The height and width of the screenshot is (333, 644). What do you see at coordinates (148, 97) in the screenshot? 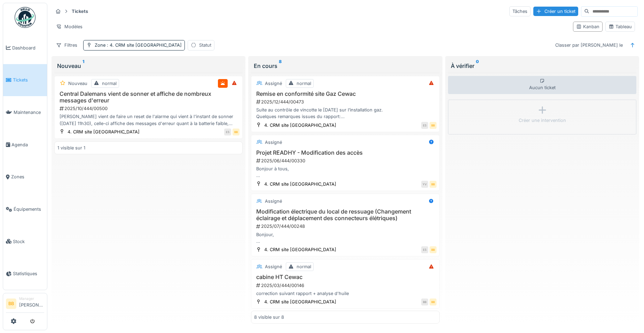
I see `h3: Central Dalemans vient de sonner et affiche de nombreux messages d'erreur` at bounding box center [148, 97].